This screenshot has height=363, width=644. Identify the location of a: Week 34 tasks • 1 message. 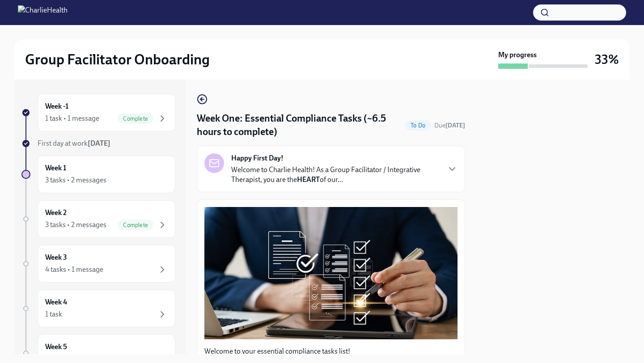
(98, 264).